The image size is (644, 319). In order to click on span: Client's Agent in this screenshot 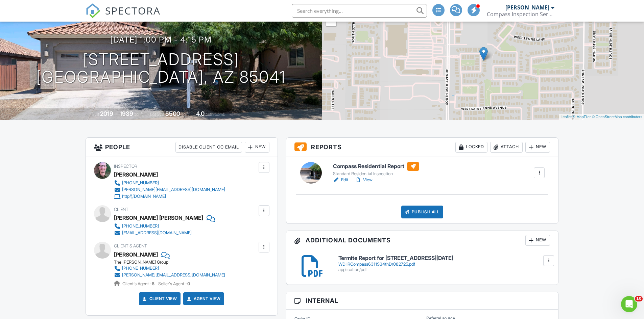, I will do `click(130, 246)`.